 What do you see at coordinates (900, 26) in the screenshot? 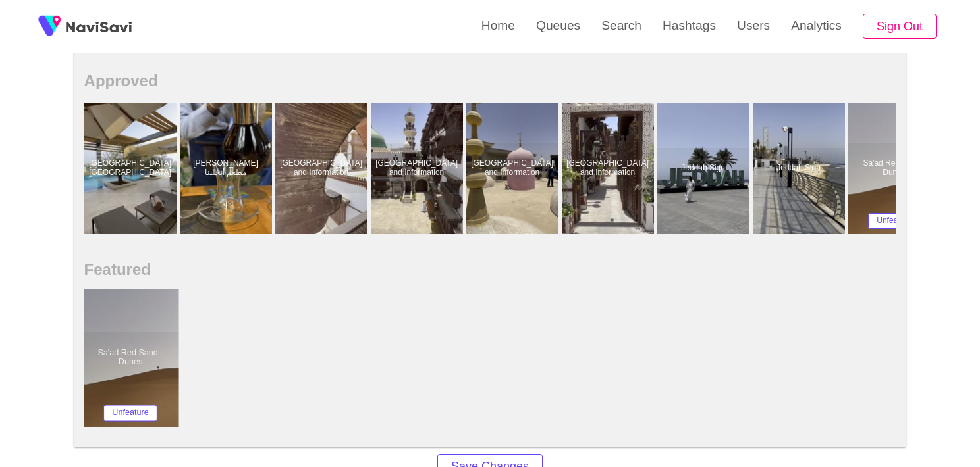
I see `button: Sign Out` at bounding box center [900, 26].